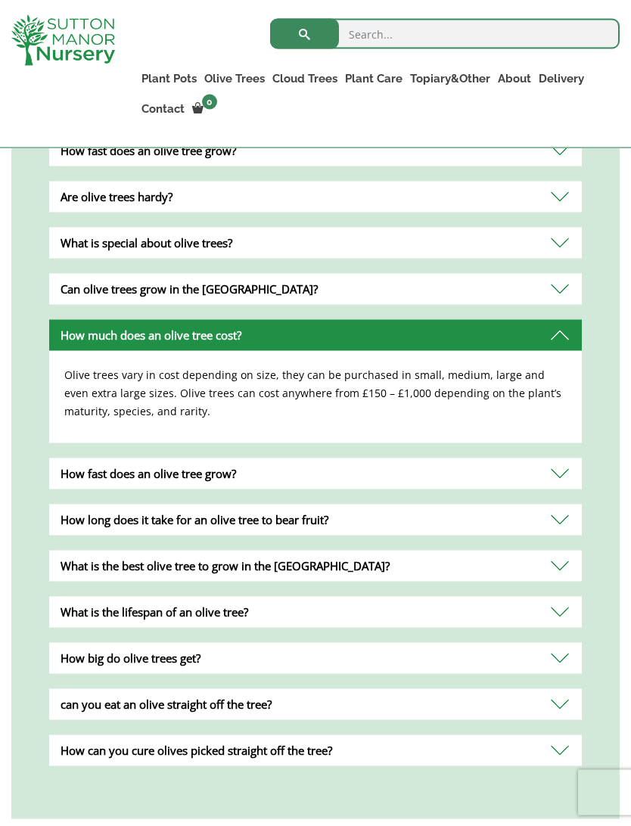  What do you see at coordinates (315, 658) in the screenshot?
I see `div: How big do olive trees get?` at bounding box center [315, 658].